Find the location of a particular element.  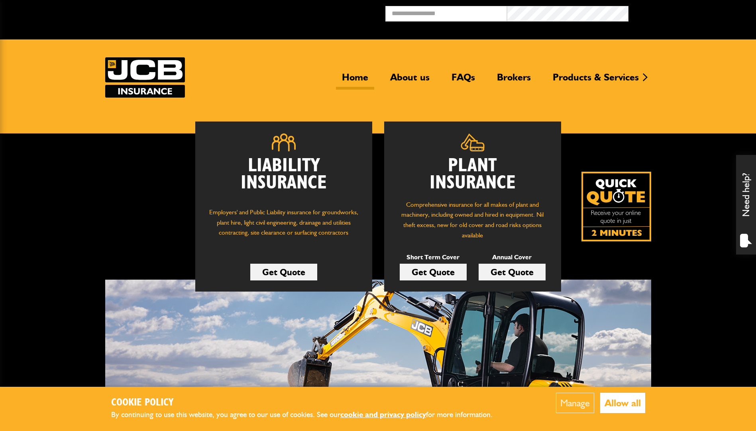

a: Products & Services is located at coordinates (596, 81).